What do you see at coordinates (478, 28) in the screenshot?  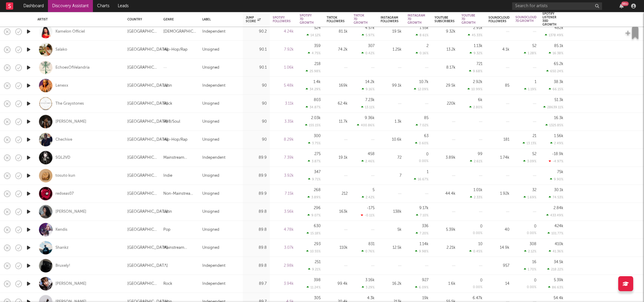 I see `div: 2.91k` at bounding box center [478, 28].